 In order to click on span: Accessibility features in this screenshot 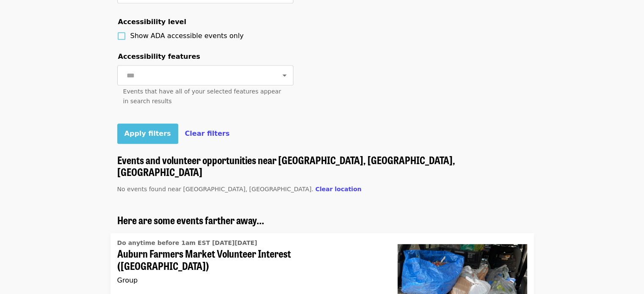, I will do `click(159, 56)`.